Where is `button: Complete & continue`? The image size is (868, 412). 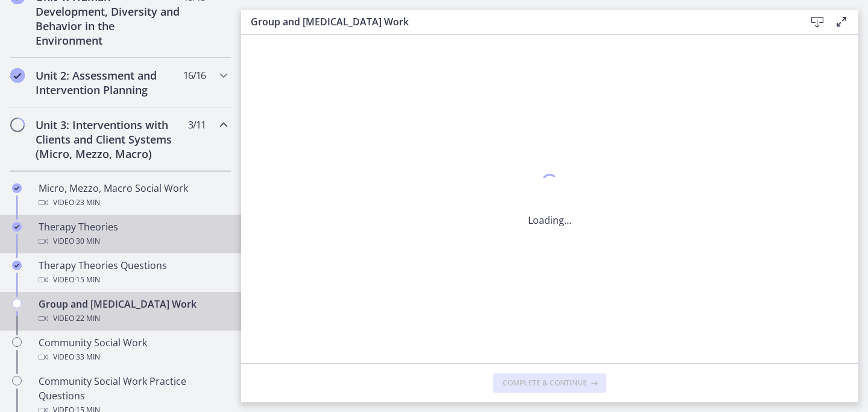
button: Complete & continue is located at coordinates (550, 382).